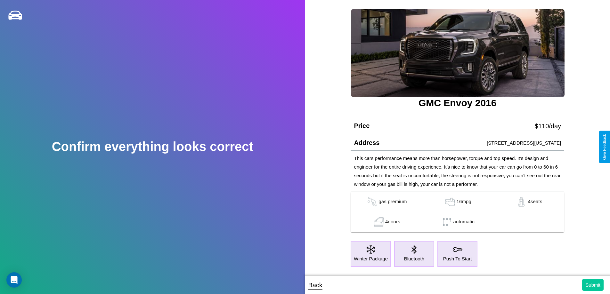 The height and width of the screenshot is (294, 610). What do you see at coordinates (393, 202) in the screenshot?
I see `p: gas premium` at bounding box center [393, 202].